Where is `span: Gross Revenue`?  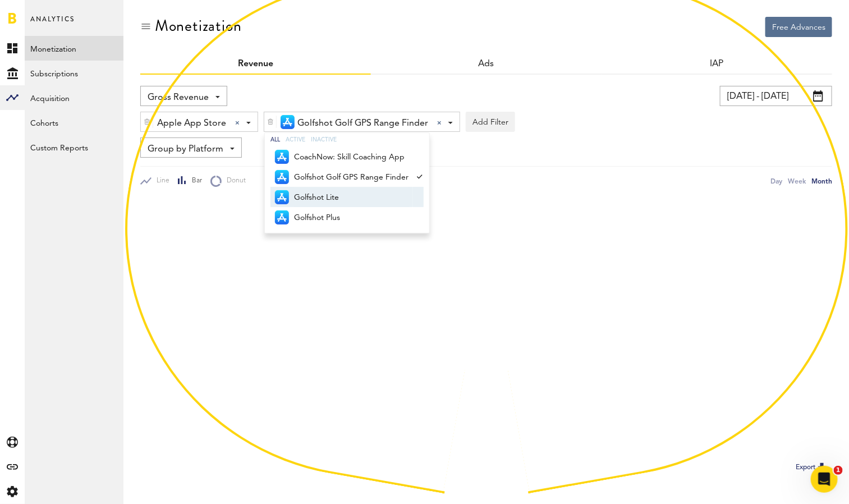 span: Gross Revenue is located at coordinates (178, 97).